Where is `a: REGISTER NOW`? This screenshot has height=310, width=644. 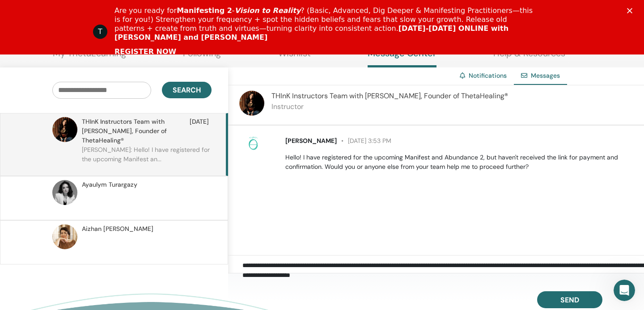 a: REGISTER NOW is located at coordinates (145, 52).